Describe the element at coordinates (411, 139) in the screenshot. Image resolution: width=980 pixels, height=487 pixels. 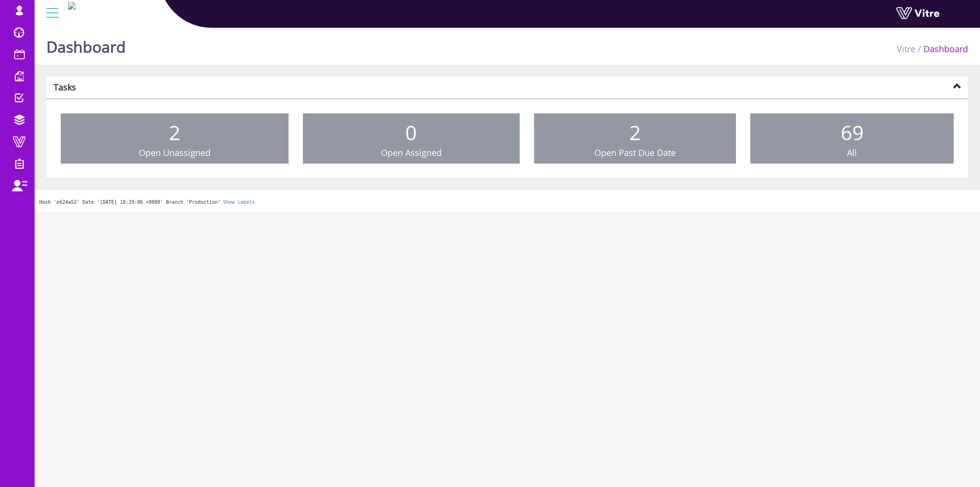
I see `a: 0 Open Assigned` at that location.